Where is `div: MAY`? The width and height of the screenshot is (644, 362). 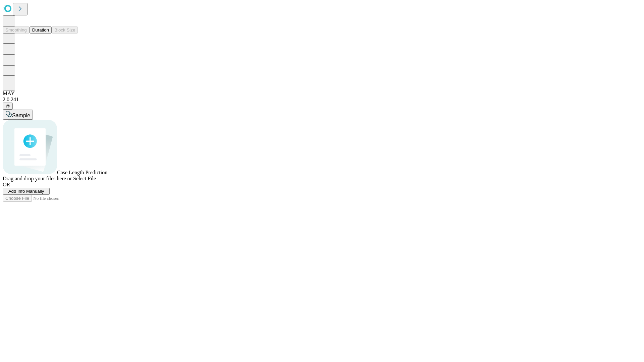 div: MAY is located at coordinates (322, 94).